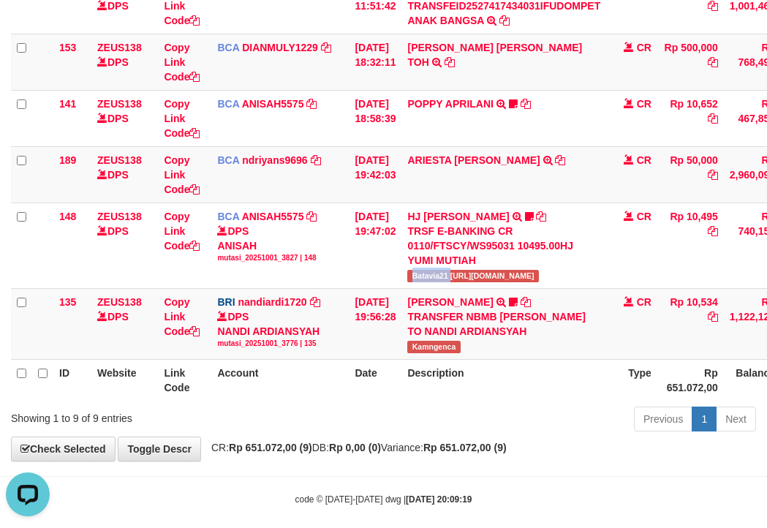  I want to click on span: 135, so click(67, 302).